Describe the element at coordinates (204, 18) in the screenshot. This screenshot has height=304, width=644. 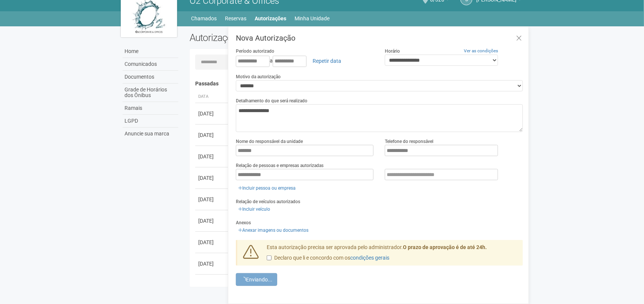
I see `a: Chamados` at that location.